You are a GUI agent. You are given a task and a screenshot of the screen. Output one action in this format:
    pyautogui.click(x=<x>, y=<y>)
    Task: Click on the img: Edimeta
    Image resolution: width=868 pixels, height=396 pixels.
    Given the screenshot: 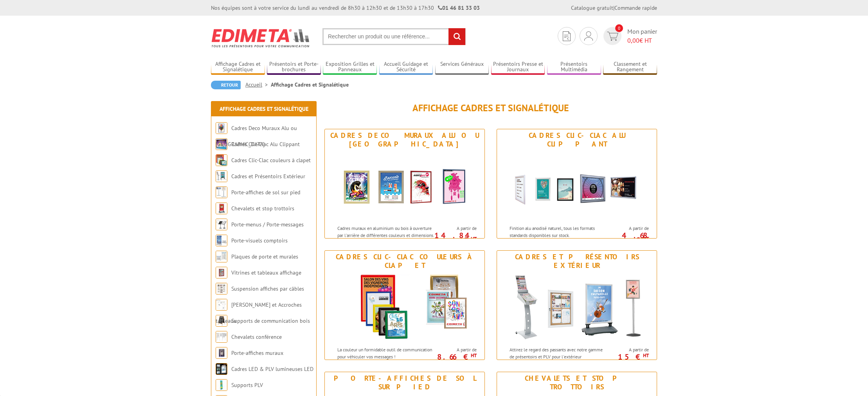 What is the action you would take?
    pyautogui.click(x=260, y=38)
    